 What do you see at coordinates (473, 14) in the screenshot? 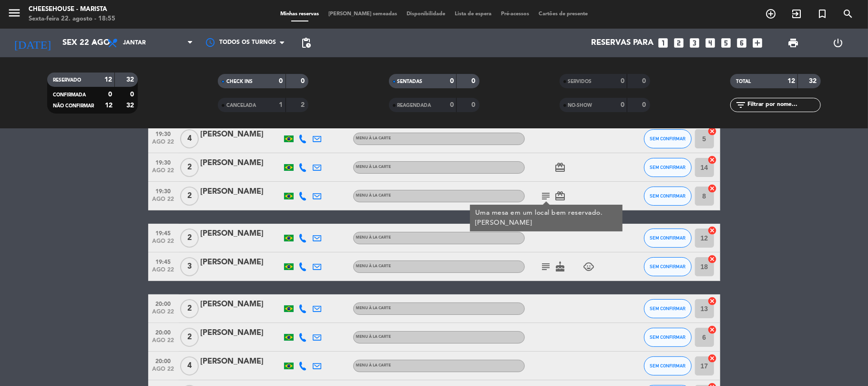
I see `span: Lista de espera` at bounding box center [473, 14].